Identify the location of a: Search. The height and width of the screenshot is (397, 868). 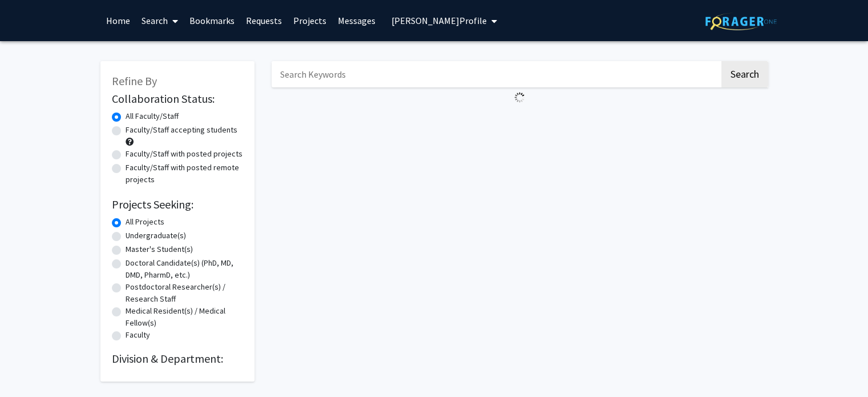
(160, 21).